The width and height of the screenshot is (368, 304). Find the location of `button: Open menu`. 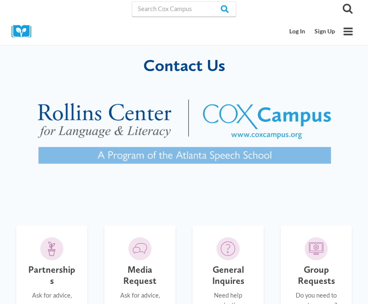

button: Open menu is located at coordinates (348, 31).